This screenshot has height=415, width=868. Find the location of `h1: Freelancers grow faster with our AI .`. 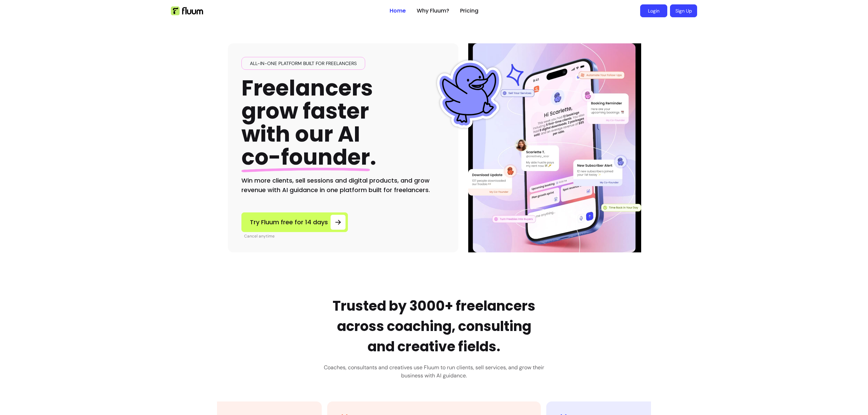

h1: Freelancers grow faster with our AI . is located at coordinates (309, 123).